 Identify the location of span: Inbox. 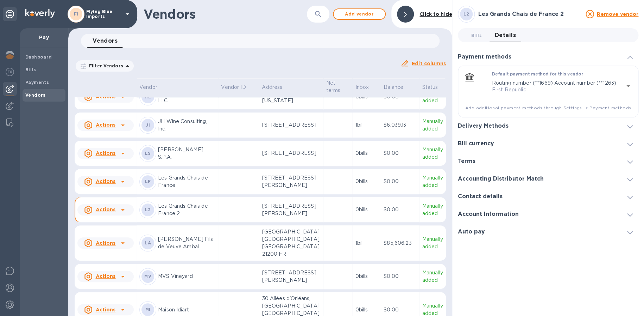
(366, 87).